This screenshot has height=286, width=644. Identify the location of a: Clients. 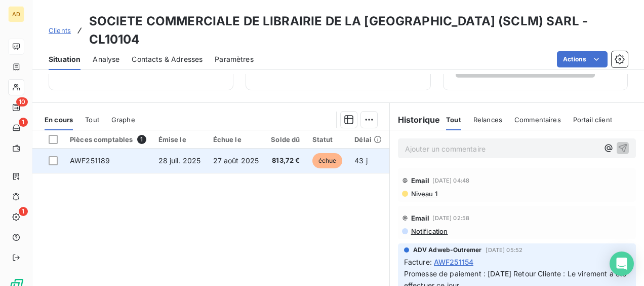
(60, 30).